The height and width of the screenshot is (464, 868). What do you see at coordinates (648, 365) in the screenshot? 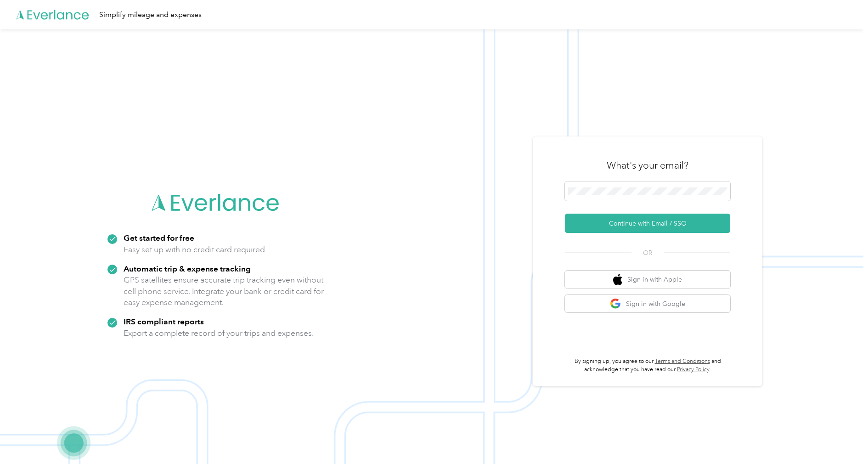
I see `p: By signing up, you agree to our and acknowledge that you have read our .` at bounding box center [648, 365].